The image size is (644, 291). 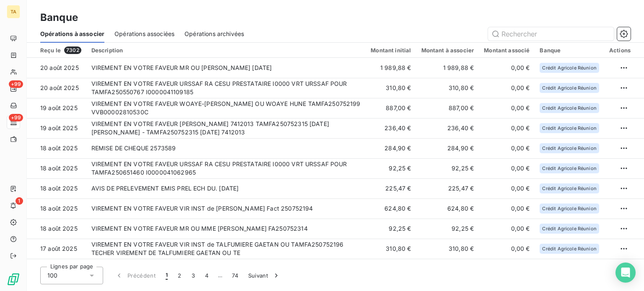 What do you see at coordinates (135, 275) in the screenshot?
I see `button: Précédent` at bounding box center [135, 275].